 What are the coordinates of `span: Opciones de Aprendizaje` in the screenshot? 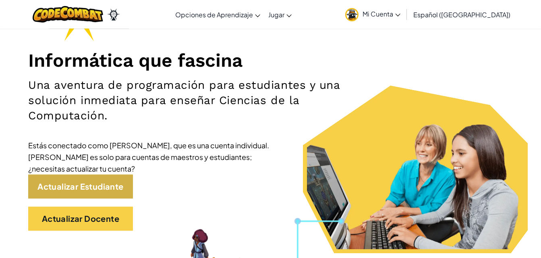 It's located at (214, 14).